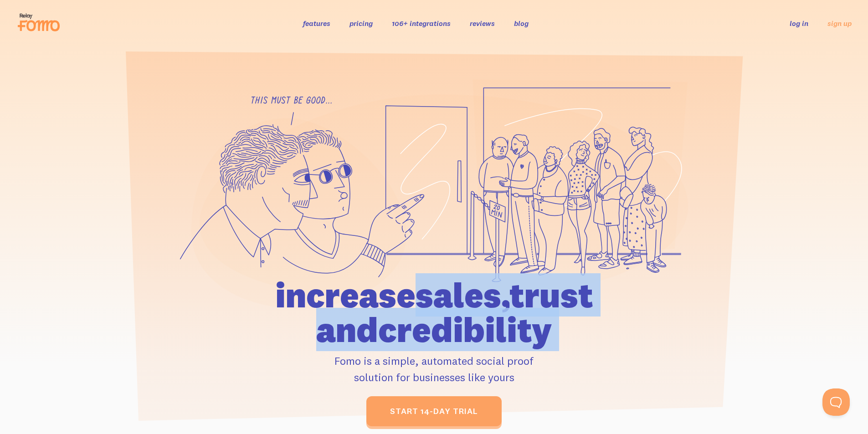 Image resolution: width=868 pixels, height=434 pixels. I want to click on a: 106+ integrations, so click(421, 23).